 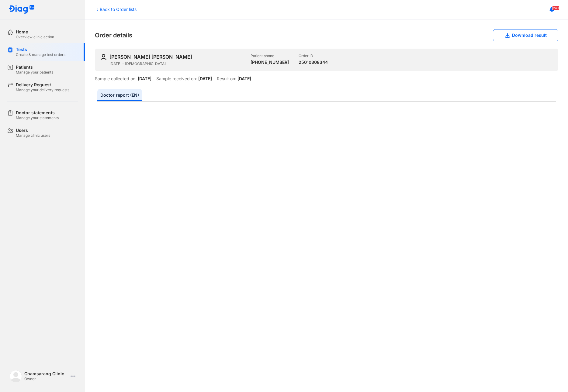 What do you see at coordinates (120, 95) in the screenshot?
I see `a: Doctor report (EN)` at bounding box center [120, 95].